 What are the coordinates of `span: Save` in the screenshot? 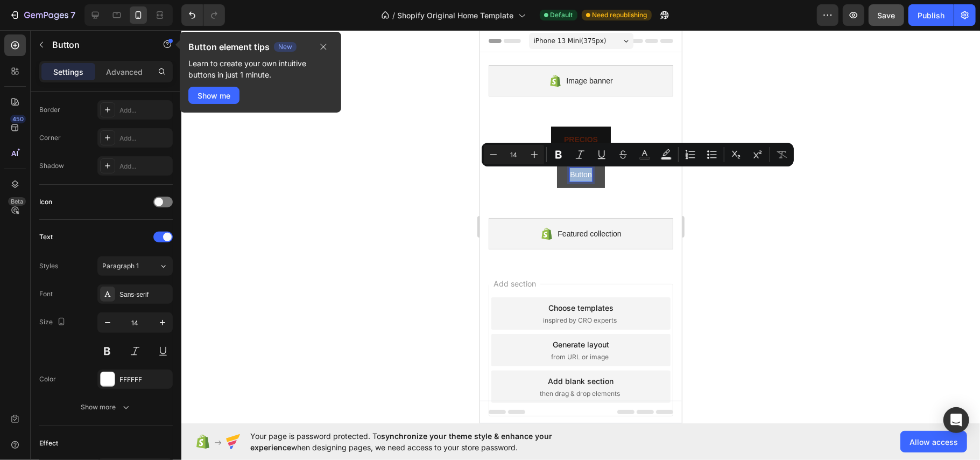 It's located at (886, 15).